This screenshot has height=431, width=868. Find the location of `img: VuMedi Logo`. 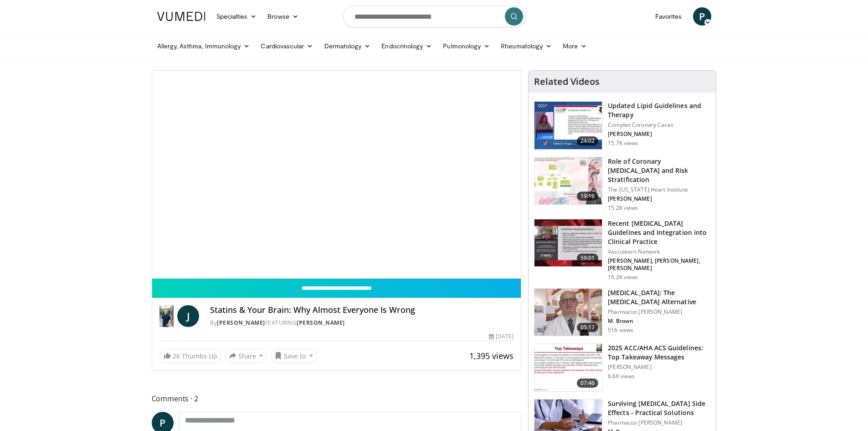

img: VuMedi Logo is located at coordinates (181, 17).